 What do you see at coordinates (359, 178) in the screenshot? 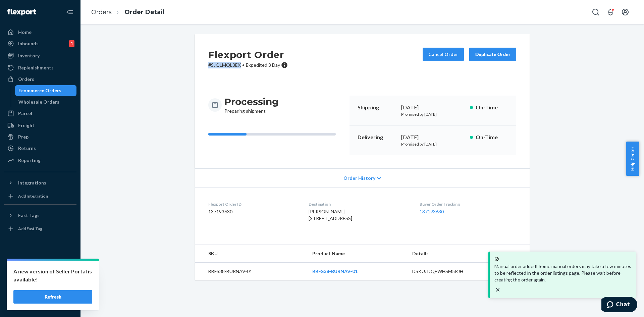
I see `span: Order History` at bounding box center [359, 178].